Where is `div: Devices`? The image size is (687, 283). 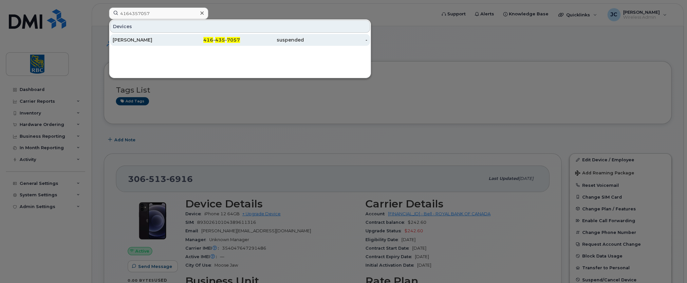 div: Devices is located at coordinates (240, 27).